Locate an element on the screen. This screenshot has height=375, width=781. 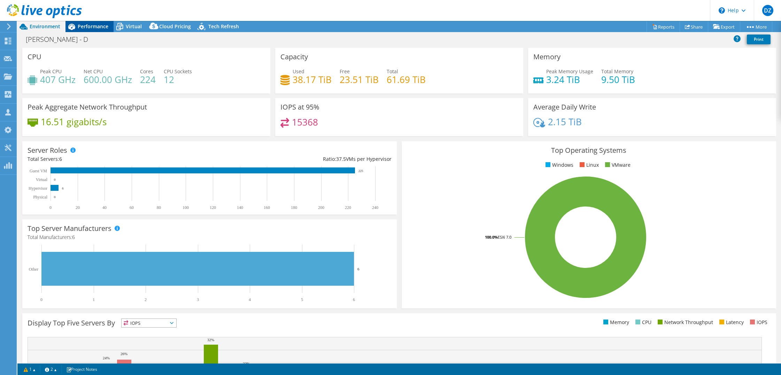
text: 220 is located at coordinates (348, 207).